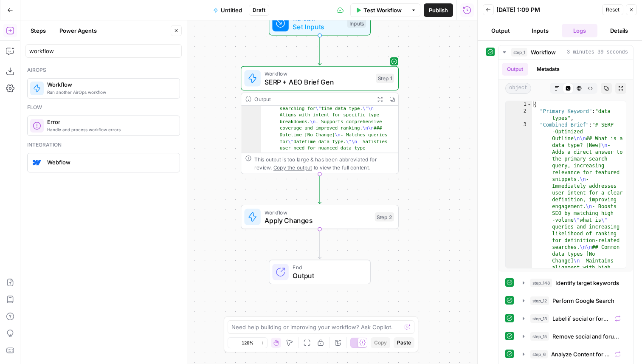 The height and width of the screenshot is (364, 642). What do you see at coordinates (540, 318) in the screenshot?
I see `span: step_13` at bounding box center [540, 318].